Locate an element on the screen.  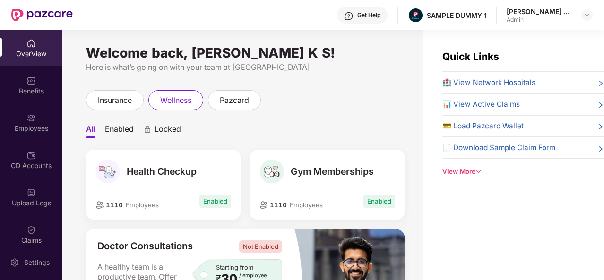
span: Health Checkup is located at coordinates (162, 171).